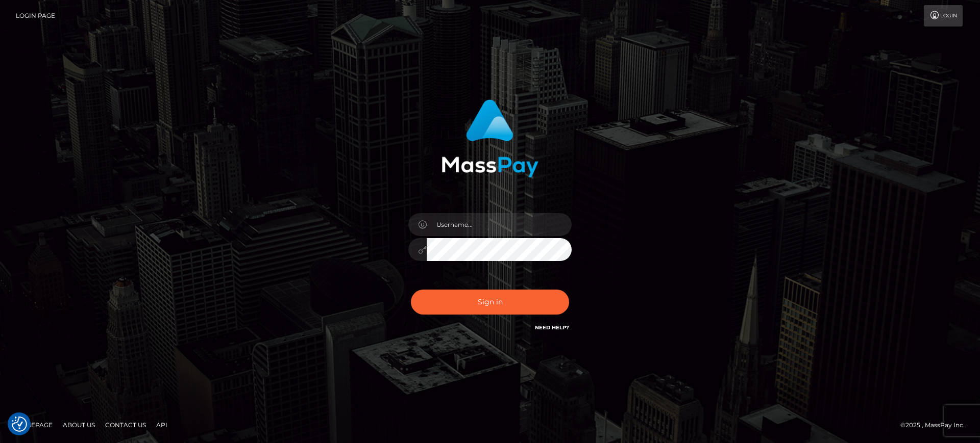 Image resolution: width=980 pixels, height=443 pixels. Describe the element at coordinates (125, 425) in the screenshot. I see `a: Contact Us` at that location.